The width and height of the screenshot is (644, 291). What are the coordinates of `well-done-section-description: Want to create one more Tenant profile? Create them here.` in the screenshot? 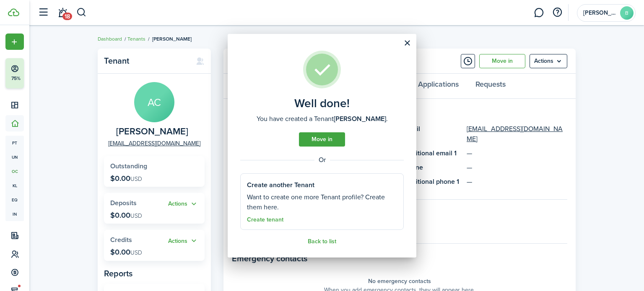 It's located at (322, 202).